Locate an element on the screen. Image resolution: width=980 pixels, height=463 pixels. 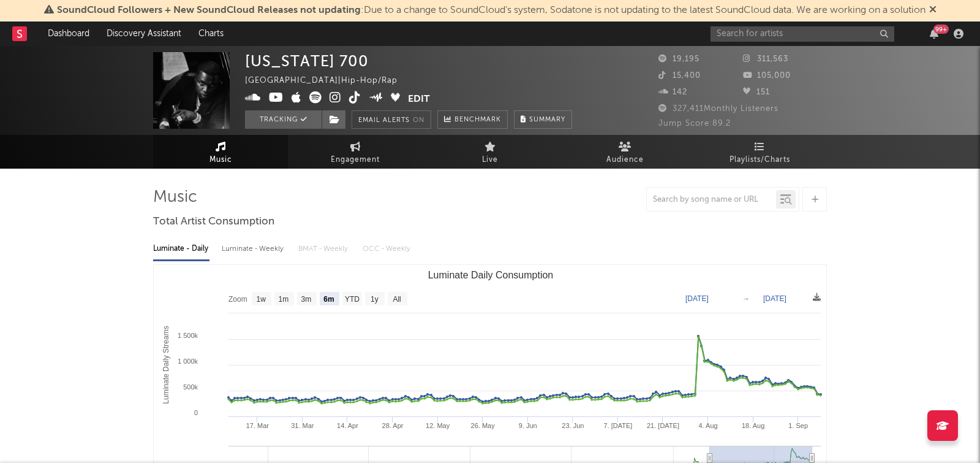
button: Edit is located at coordinates (419, 98).